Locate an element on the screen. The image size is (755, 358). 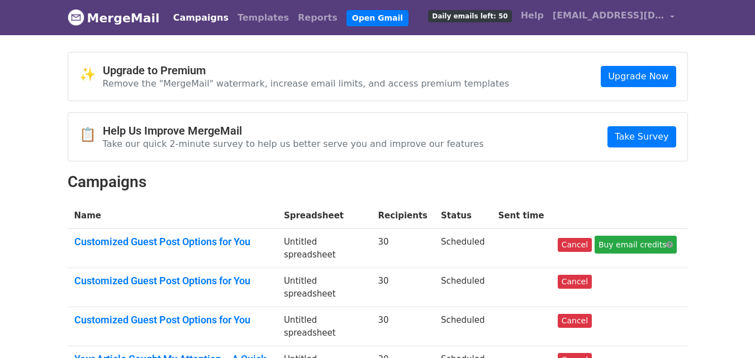
img: MergeMail logo is located at coordinates (76, 17).